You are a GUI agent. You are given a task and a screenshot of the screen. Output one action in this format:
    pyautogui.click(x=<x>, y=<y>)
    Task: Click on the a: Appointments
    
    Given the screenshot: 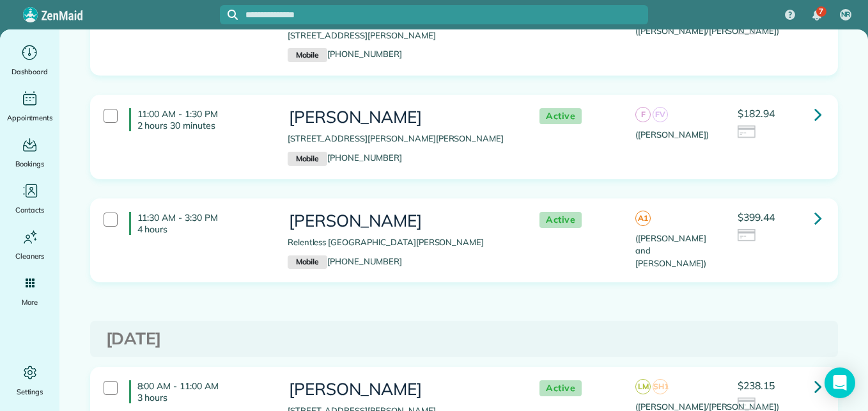 What is the action you would take?
    pyautogui.click(x=30, y=106)
    